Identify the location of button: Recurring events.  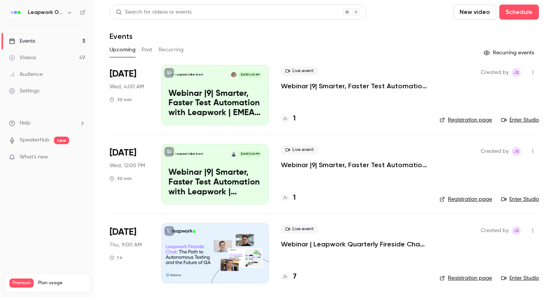
(510, 53).